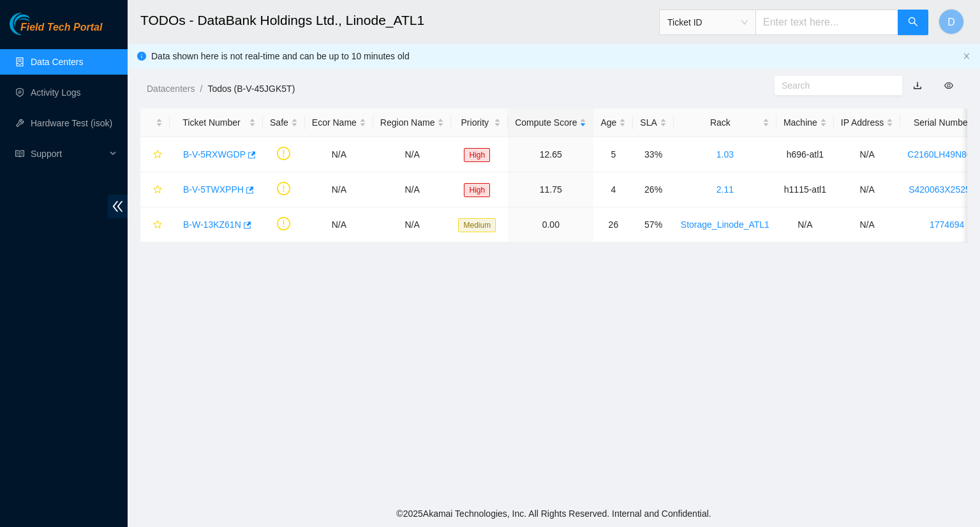 Image resolution: width=980 pixels, height=527 pixels. Describe the element at coordinates (62, 27) in the screenshot. I see `span: Field Tech Portal` at that location.